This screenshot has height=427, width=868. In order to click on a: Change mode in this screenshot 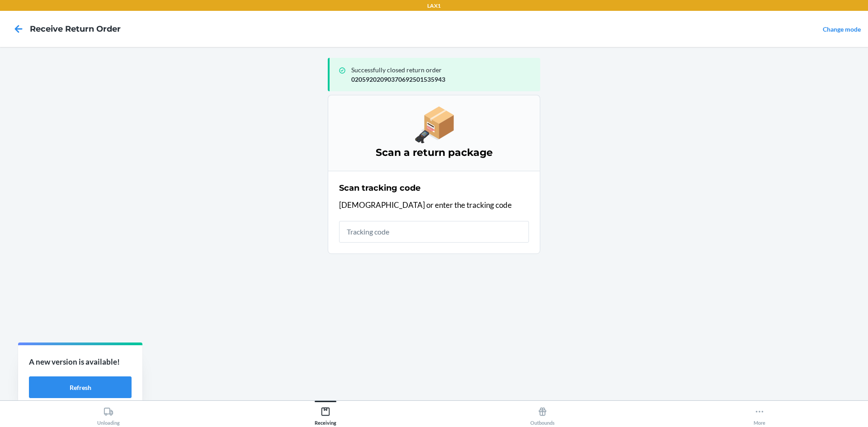, I will do `click(841, 29)`.